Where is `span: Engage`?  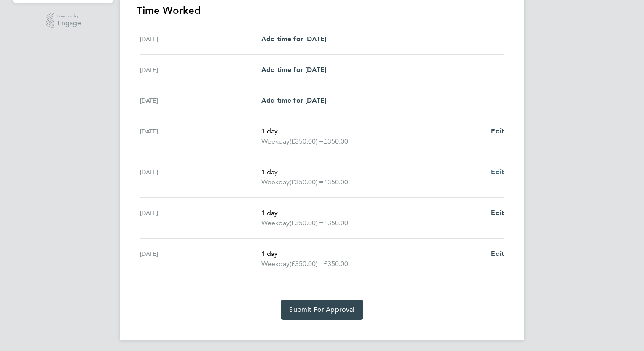
span: Engage is located at coordinates (69, 23).